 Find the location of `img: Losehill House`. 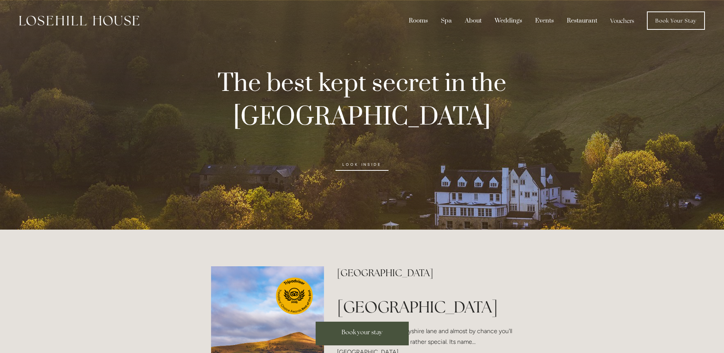

img: Losehill House is located at coordinates (79, 21).